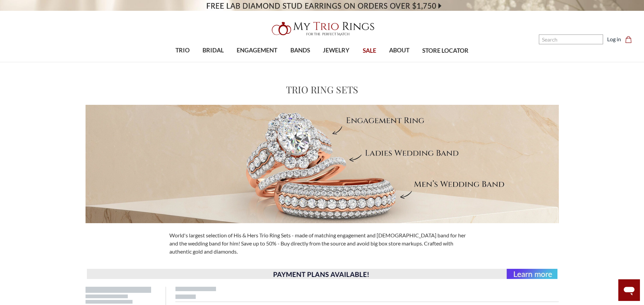 The image size is (644, 305). I want to click on svg: cart.cart_preview, so click(629, 40).